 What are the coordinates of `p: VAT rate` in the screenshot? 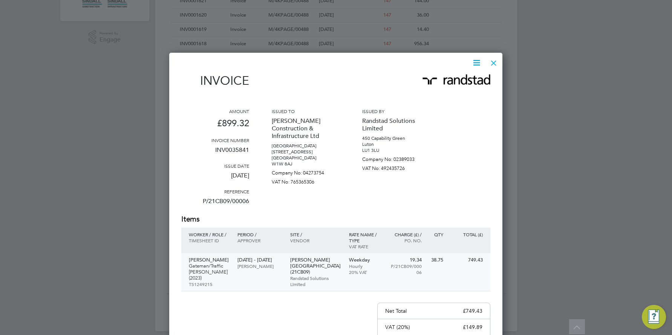 It's located at (365, 247).